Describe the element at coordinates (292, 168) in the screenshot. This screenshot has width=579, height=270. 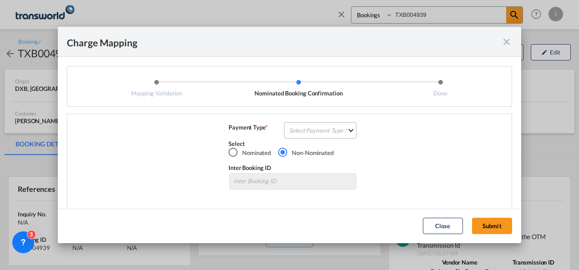
I see `div: Inter Booking ID` at that location.